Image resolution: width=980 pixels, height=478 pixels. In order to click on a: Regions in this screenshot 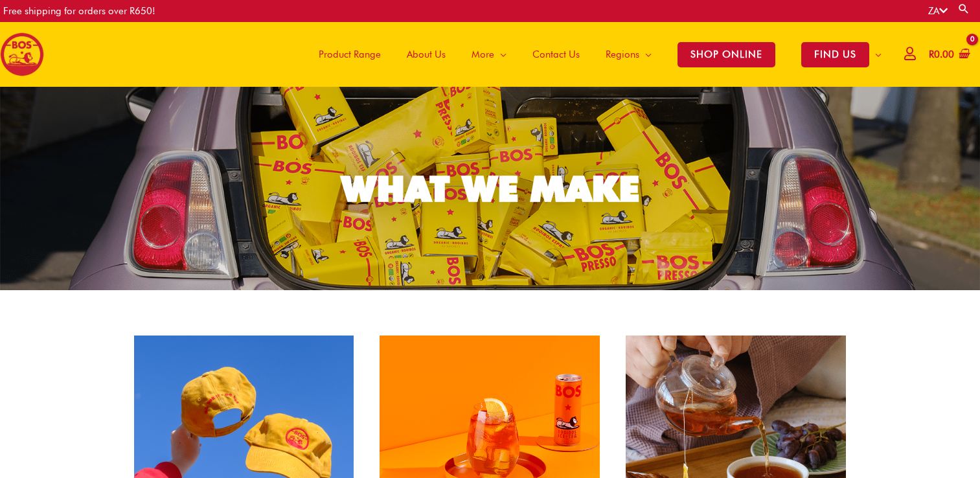, I will do `click(628, 54)`.